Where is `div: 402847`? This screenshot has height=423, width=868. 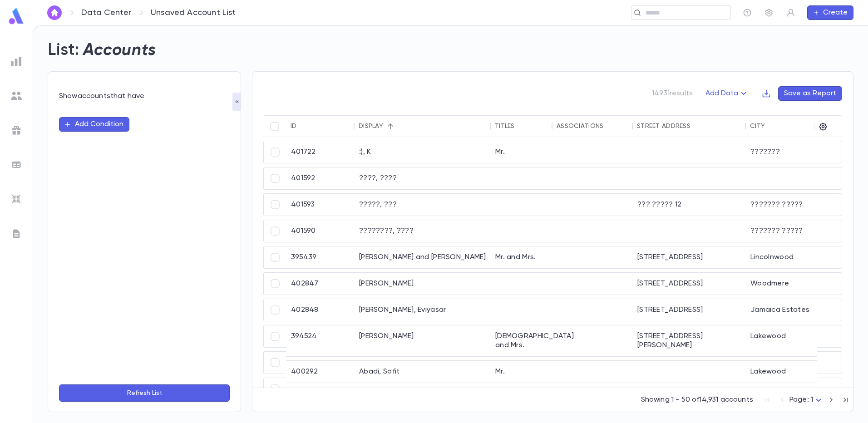
div: 402847 is located at coordinates (320, 283).